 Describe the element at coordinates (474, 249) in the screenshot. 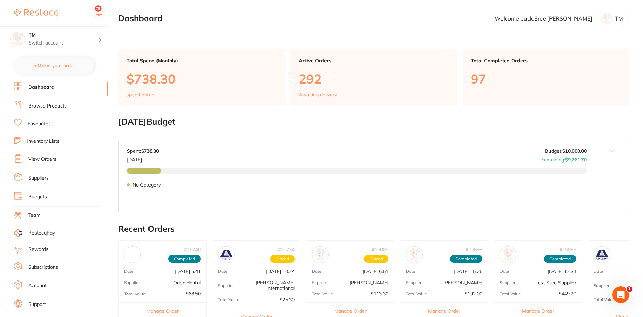

I see `p: # 15899` at that location.